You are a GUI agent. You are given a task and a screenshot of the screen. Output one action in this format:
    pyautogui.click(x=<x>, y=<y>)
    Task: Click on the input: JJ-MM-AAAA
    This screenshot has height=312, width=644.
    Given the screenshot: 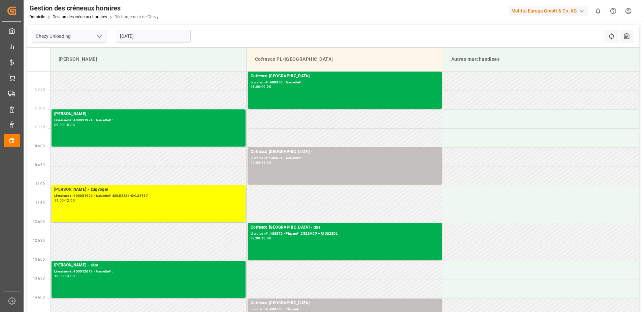 What is the action you would take?
    pyautogui.click(x=153, y=36)
    